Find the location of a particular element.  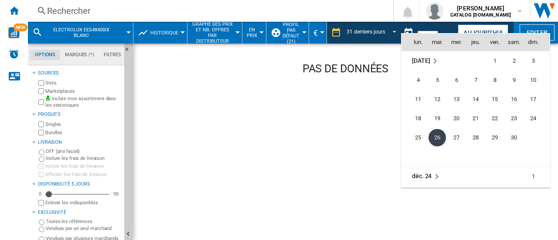

td: Wednesday November 13 2024 is located at coordinates (456, 99).